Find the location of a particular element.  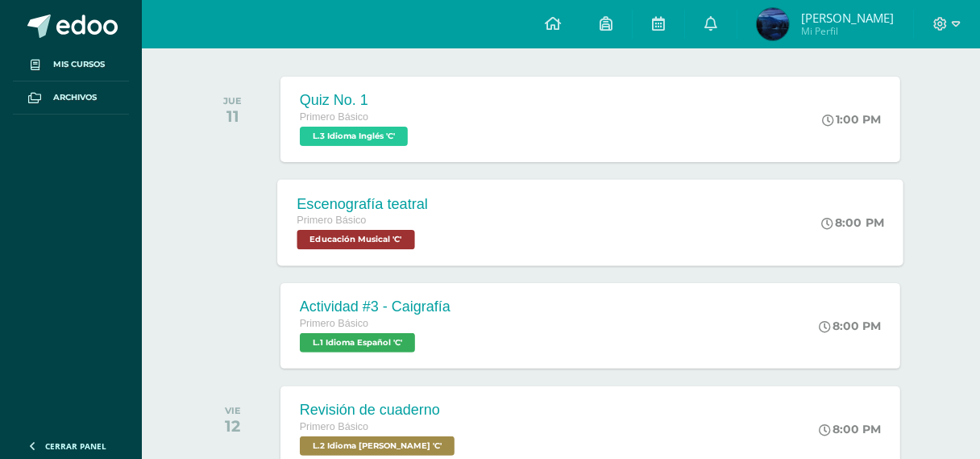

span: L.3 Idioma Inglés 'C' is located at coordinates (353, 137).